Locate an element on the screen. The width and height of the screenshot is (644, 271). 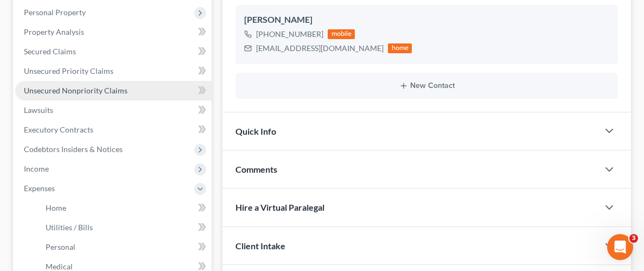
a: Unsecured Nonpriority Claims is located at coordinates (113, 91).